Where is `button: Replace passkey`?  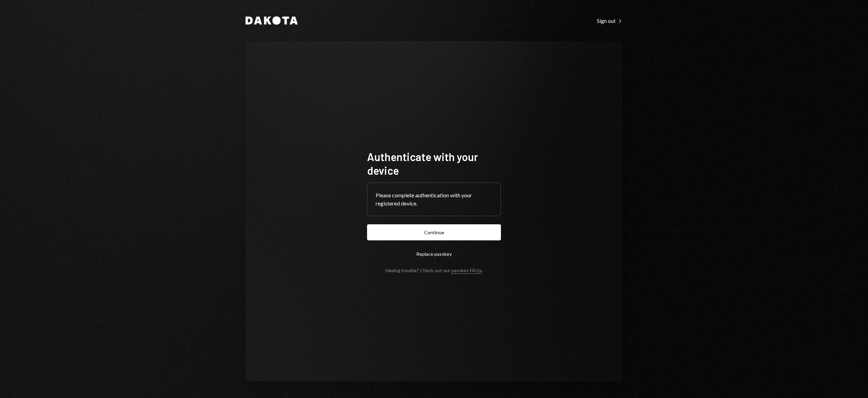 button: Replace passkey is located at coordinates (434, 254).